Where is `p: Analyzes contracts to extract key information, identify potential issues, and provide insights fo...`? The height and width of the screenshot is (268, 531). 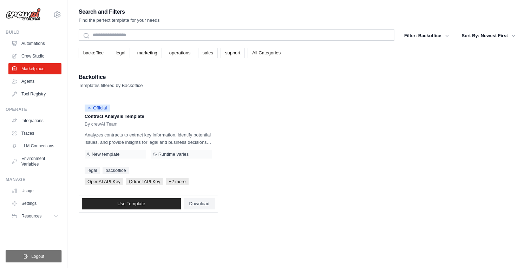 p: Analyzes contracts to extract key information, identify potential issues, and provide insights fo... is located at coordinates (148, 139).